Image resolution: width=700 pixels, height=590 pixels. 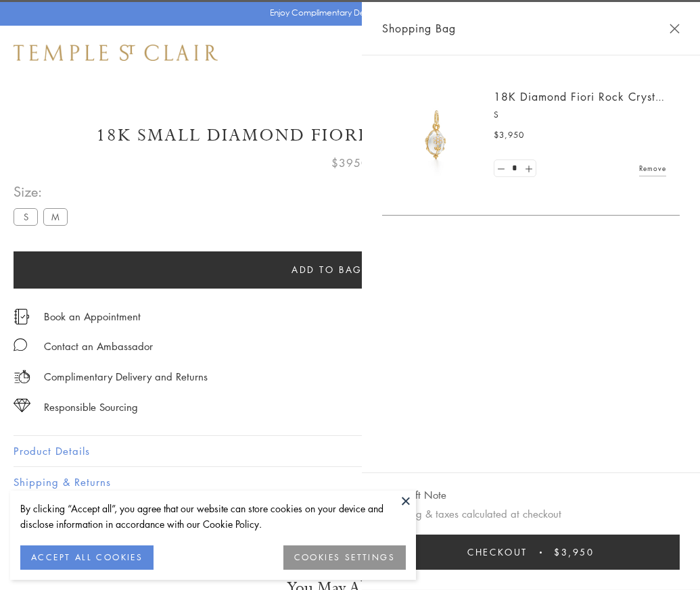 What do you see at coordinates (20, 345) in the screenshot?
I see `img: MessageIcon-01_2.svg` at bounding box center [20, 345].